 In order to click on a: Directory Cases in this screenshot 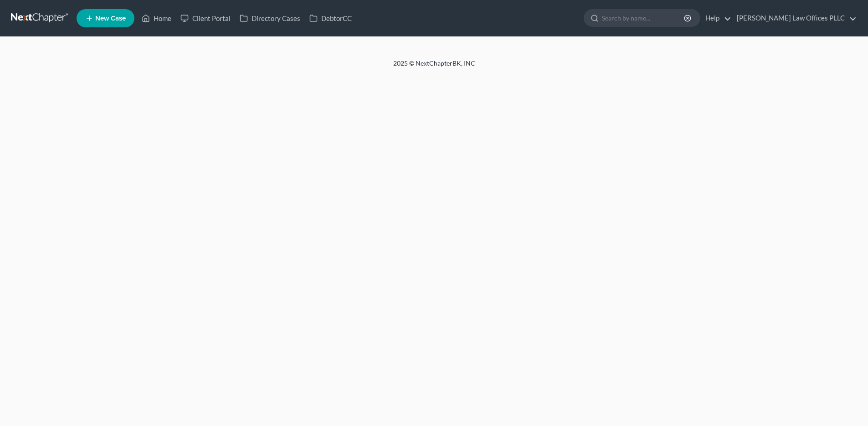, I will do `click(270, 18)`.